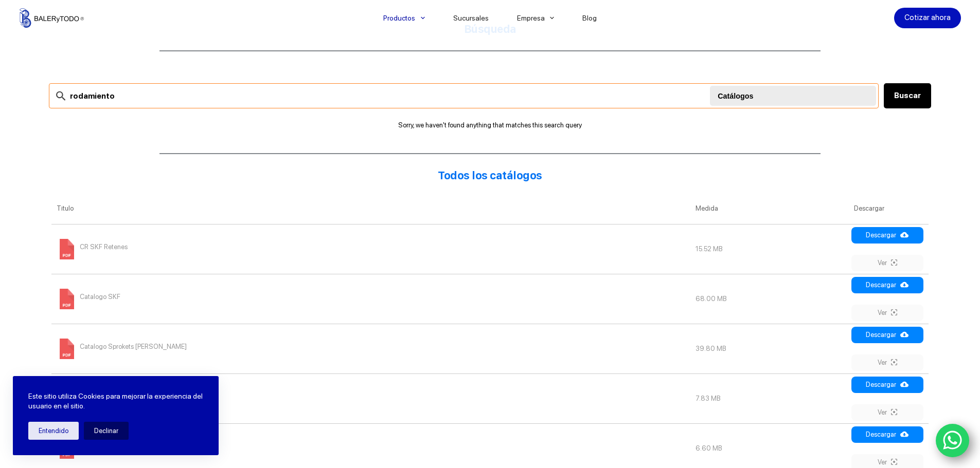  Describe the element at coordinates (490, 125) in the screenshot. I see `p: Sorry, we haven't found anything that matches this search query` at that location.